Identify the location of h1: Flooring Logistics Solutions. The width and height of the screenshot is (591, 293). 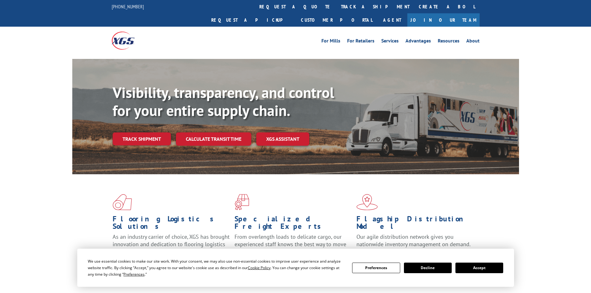
(171, 224).